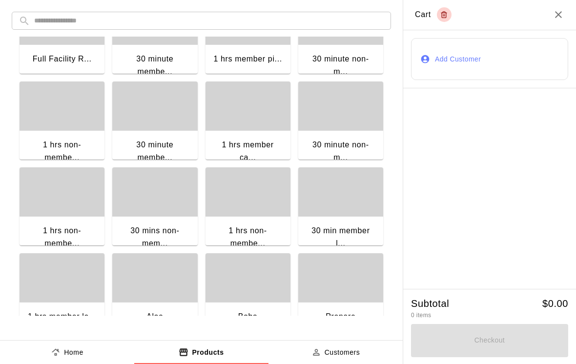 The width and height of the screenshot is (576, 364). What do you see at coordinates (430, 304) in the screenshot?
I see `h5: Subtotal` at bounding box center [430, 304].